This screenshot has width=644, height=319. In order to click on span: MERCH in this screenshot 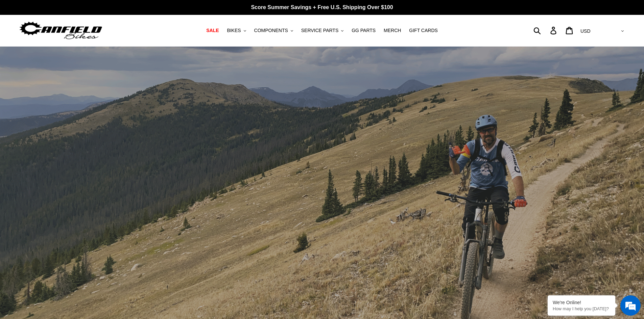, I will do `click(392, 30)`.